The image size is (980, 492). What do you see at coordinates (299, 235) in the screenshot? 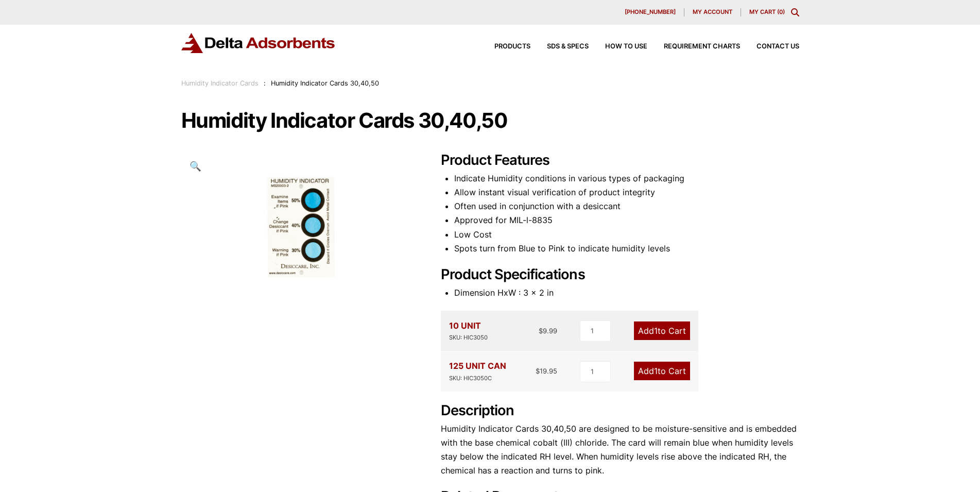
I see `img: Humidity Indicator Cards 30,40,50` at bounding box center [299, 235].